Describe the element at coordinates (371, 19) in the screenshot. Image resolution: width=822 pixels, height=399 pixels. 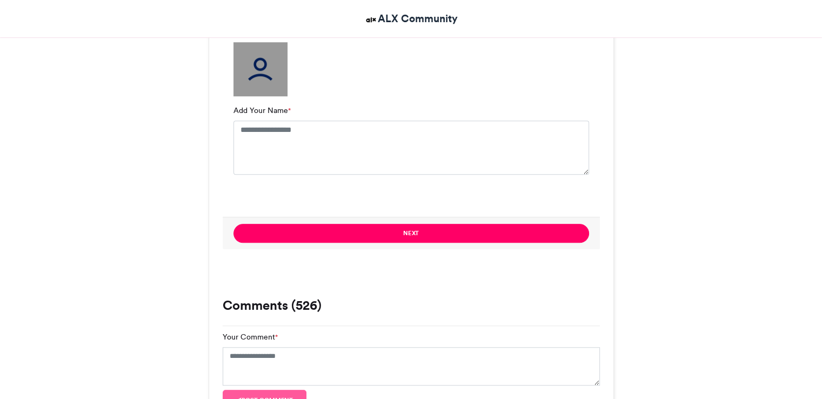
I see `img: ALX Community` at that location.